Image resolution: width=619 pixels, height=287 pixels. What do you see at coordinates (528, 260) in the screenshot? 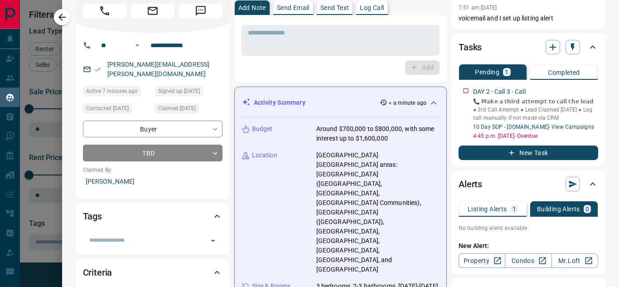
I see `a: Condos` at bounding box center [528, 260].